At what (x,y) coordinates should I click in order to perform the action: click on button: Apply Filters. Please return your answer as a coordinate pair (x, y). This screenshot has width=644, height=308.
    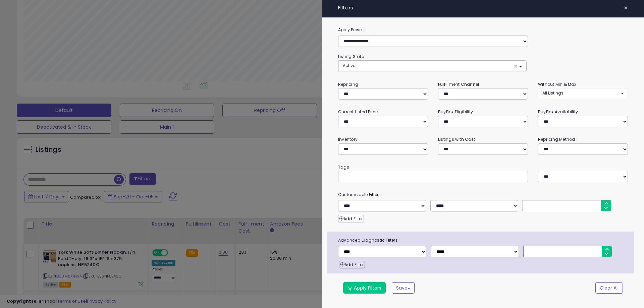
    Looking at the image, I should click on (364, 287).